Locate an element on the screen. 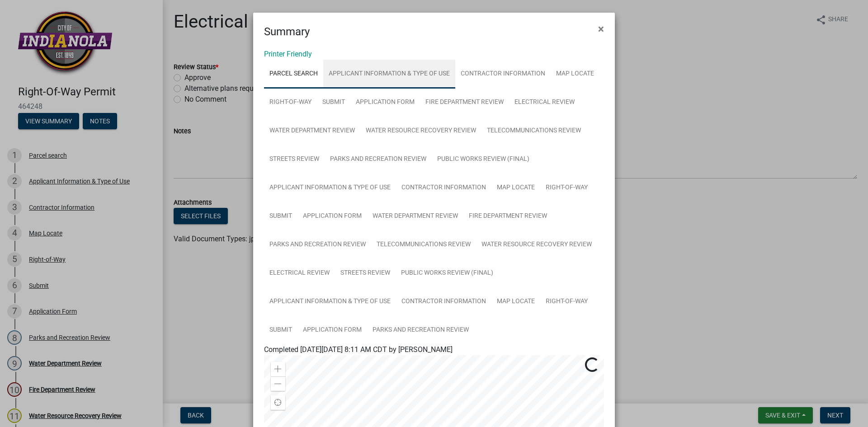 The image size is (868, 427). button: Close is located at coordinates (601, 29).